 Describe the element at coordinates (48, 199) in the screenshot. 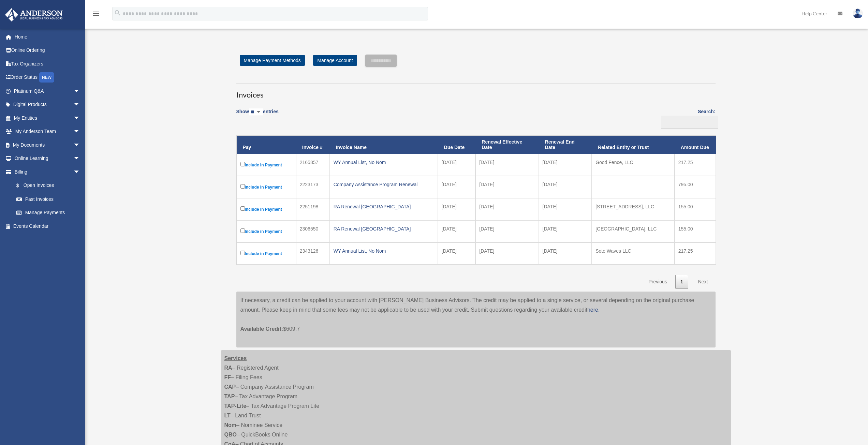

I see `a: Past Invoices` at that location.